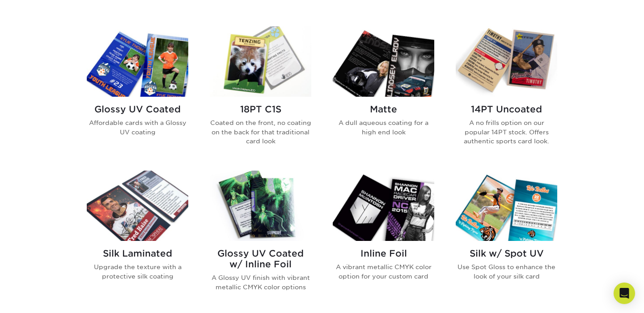  Describe the element at coordinates (137, 271) in the screenshot. I see `p: Upgrade the texture with a protective silk coating` at that location.